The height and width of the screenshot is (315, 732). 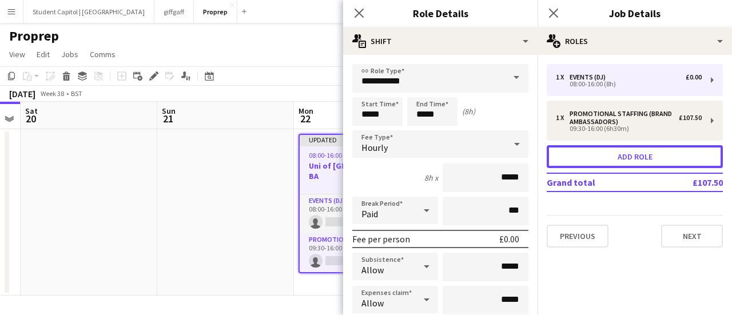 I want to click on span: Week 38, so click(x=52, y=93).